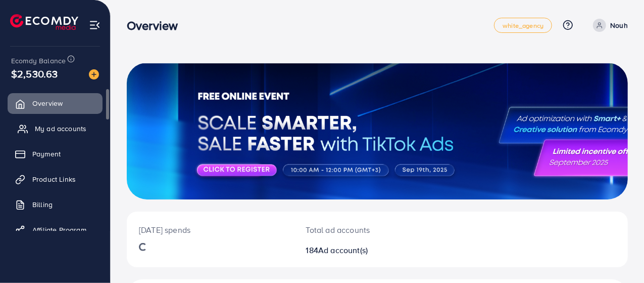 This screenshot has width=644, height=283. Describe the element at coordinates (54, 179) in the screenshot. I see `span: Product Links` at that location.